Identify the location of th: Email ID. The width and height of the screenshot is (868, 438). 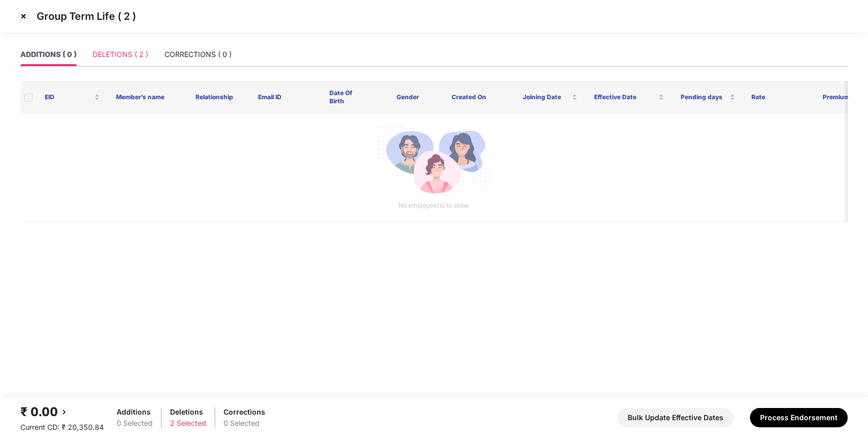
(286, 97).